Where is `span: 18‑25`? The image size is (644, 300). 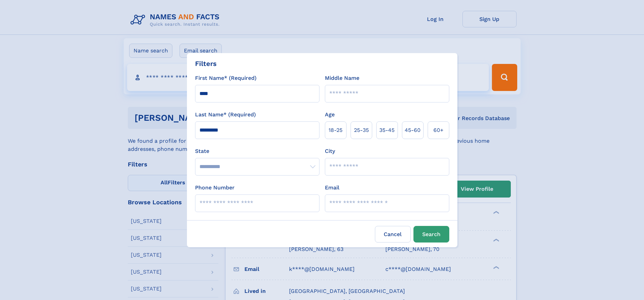
span: 18‑25 is located at coordinates (335, 130).